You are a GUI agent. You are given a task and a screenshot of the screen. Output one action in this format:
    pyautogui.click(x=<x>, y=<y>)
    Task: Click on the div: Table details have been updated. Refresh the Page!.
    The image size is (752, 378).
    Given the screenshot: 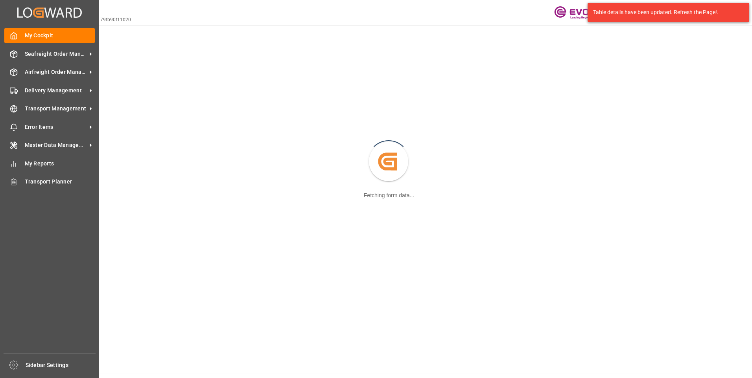 What is the action you would take?
    pyautogui.click(x=665, y=12)
    